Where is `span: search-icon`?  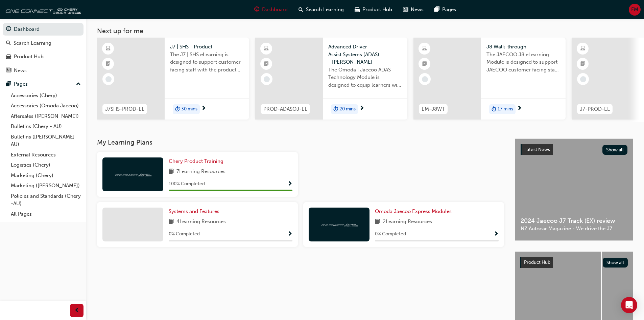
span: search-icon is located at coordinates (8, 44).